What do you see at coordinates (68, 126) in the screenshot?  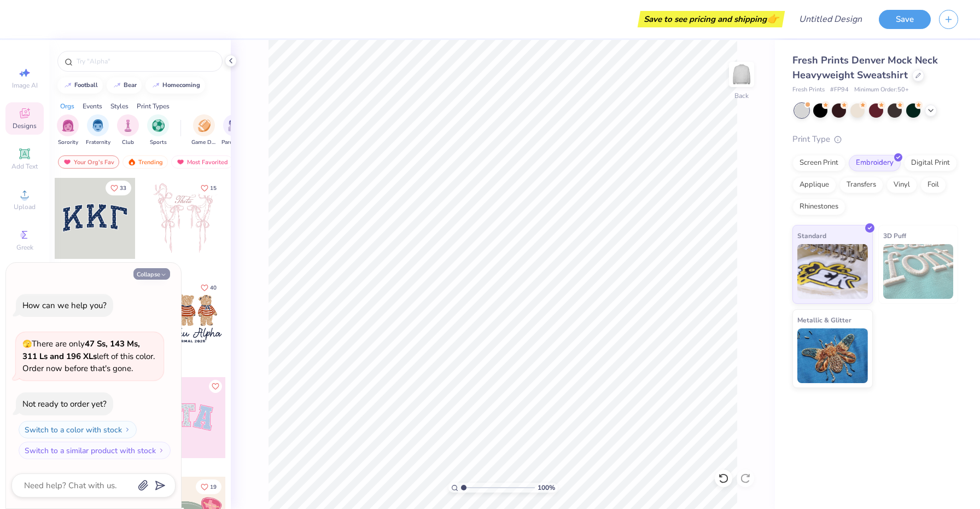 I see `img: Sorority Image` at bounding box center [68, 126].